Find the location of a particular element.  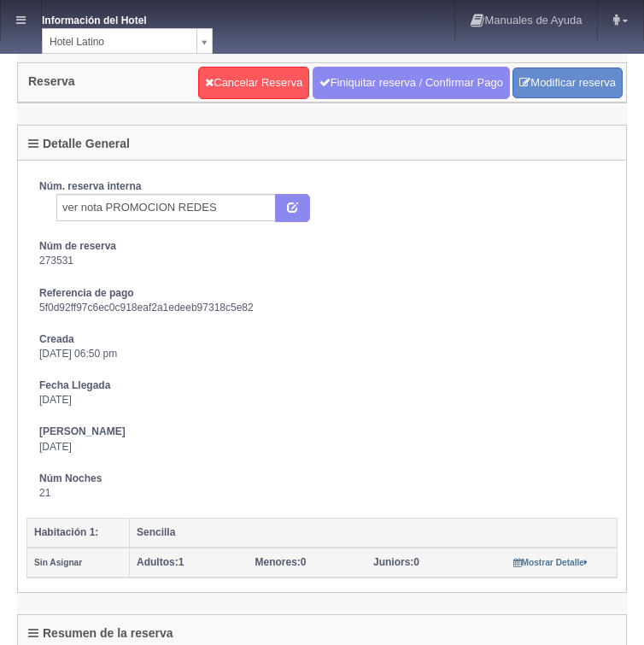

dt: Núm Noches is located at coordinates (322, 479).